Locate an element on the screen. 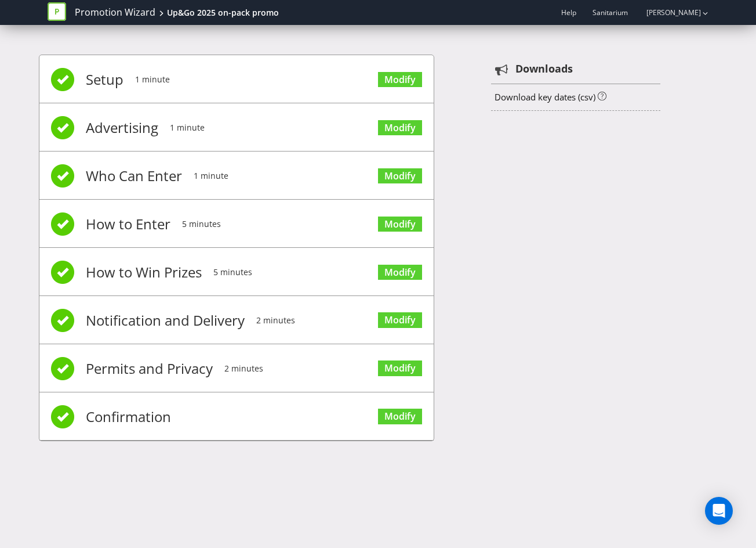 This screenshot has height=548, width=756. div: Open Intercom Messenger is located at coordinates (719, 511).